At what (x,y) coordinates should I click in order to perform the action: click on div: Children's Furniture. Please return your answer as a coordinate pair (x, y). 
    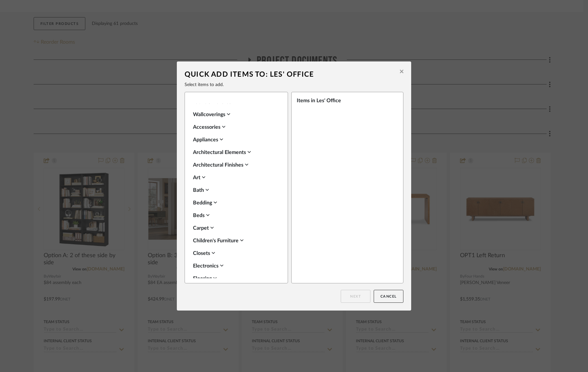
    Looking at the image, I should click on (235, 240).